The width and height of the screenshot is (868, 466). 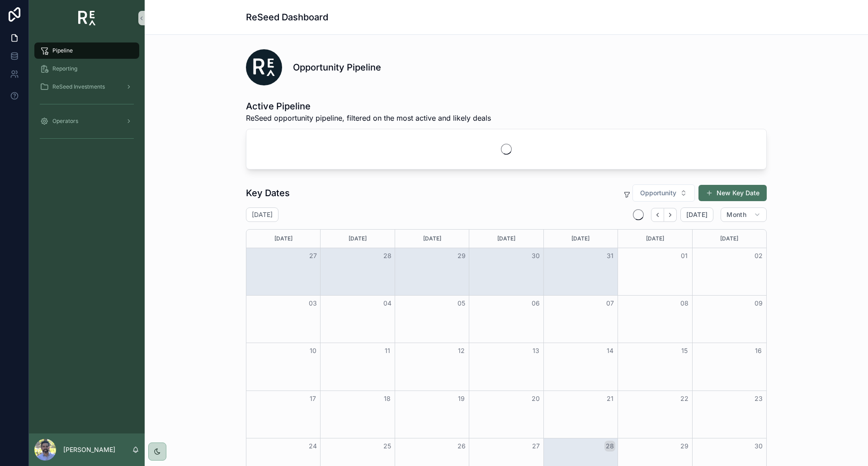 What do you see at coordinates (664, 193) in the screenshot?
I see `button: Select Button` at bounding box center [664, 193].